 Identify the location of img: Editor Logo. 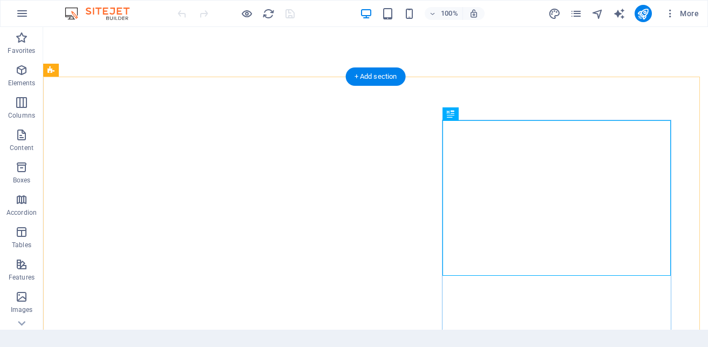
(103, 13).